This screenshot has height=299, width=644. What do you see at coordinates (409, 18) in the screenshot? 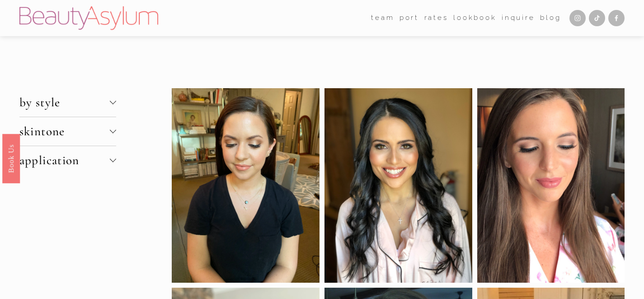
I see `a: port` at bounding box center [409, 18].